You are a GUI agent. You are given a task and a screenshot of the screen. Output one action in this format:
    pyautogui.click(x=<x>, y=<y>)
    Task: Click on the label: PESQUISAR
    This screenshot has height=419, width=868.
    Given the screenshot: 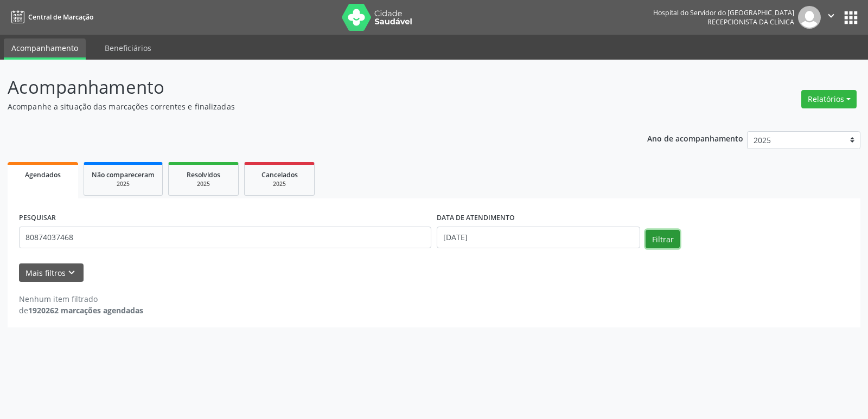 What is the action you would take?
    pyautogui.click(x=37, y=218)
    